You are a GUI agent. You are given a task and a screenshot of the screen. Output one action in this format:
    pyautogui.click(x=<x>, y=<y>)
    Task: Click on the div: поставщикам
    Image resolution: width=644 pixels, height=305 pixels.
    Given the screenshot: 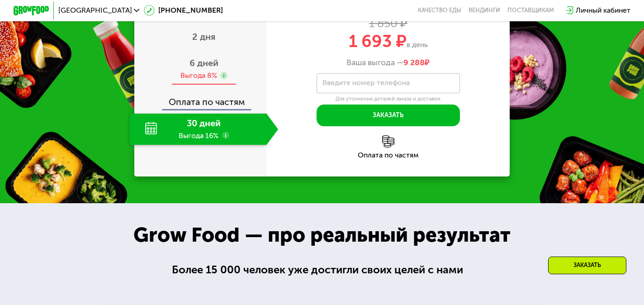 What is the action you would take?
    pyautogui.click(x=531, y=11)
    